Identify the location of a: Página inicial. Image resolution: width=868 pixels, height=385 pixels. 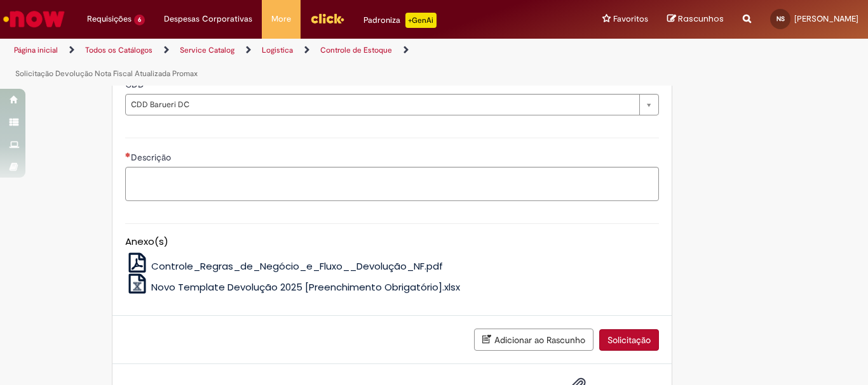
(35, 50).